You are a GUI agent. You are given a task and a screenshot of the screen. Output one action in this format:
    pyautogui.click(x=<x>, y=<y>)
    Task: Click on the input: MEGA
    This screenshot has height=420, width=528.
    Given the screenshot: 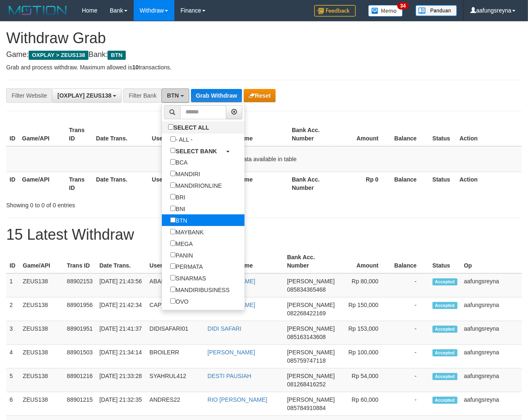 What is the action you would take?
    pyautogui.click(x=173, y=243)
    